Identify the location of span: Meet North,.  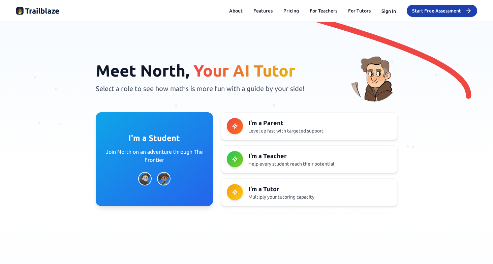
(142, 70).